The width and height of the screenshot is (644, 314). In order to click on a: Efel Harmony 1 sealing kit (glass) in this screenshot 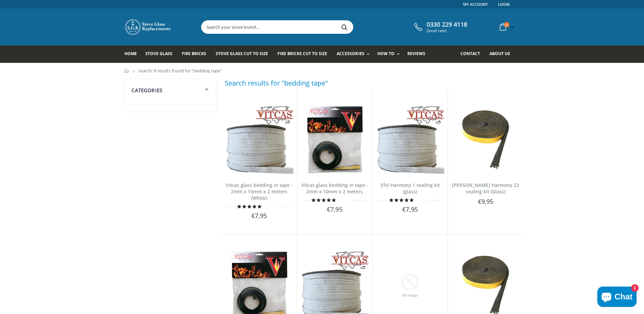, I will do `click(410, 188)`.